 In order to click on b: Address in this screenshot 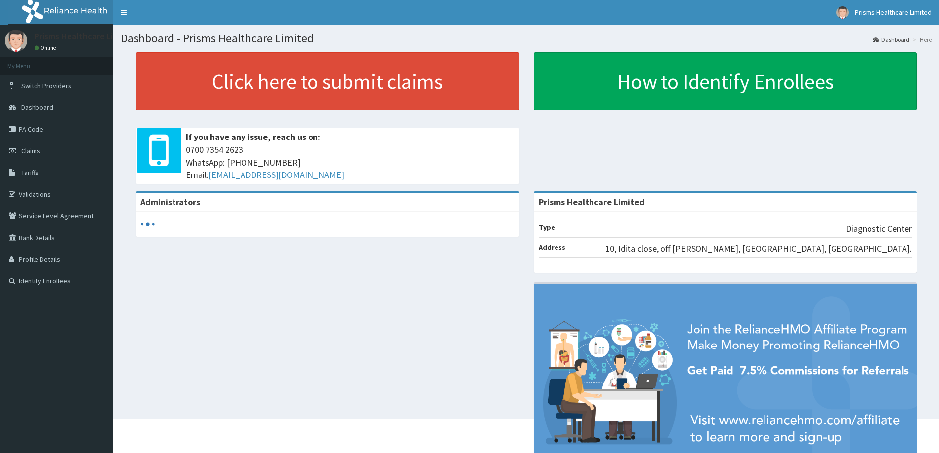, I will do `click(552, 248)`.